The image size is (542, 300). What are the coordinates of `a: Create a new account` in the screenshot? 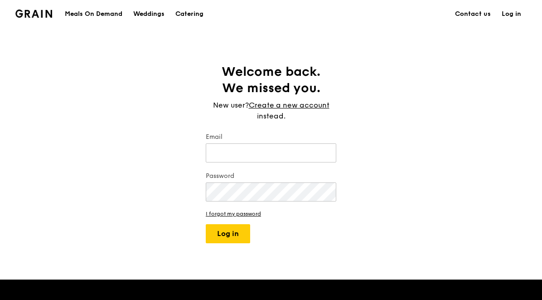 It's located at (289, 105).